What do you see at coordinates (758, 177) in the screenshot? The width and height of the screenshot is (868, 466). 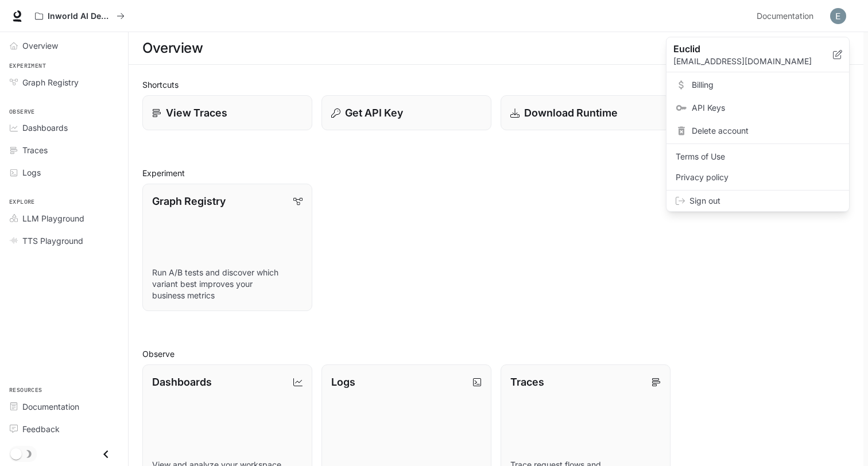 I see `span: Privacy policy` at bounding box center [758, 177].